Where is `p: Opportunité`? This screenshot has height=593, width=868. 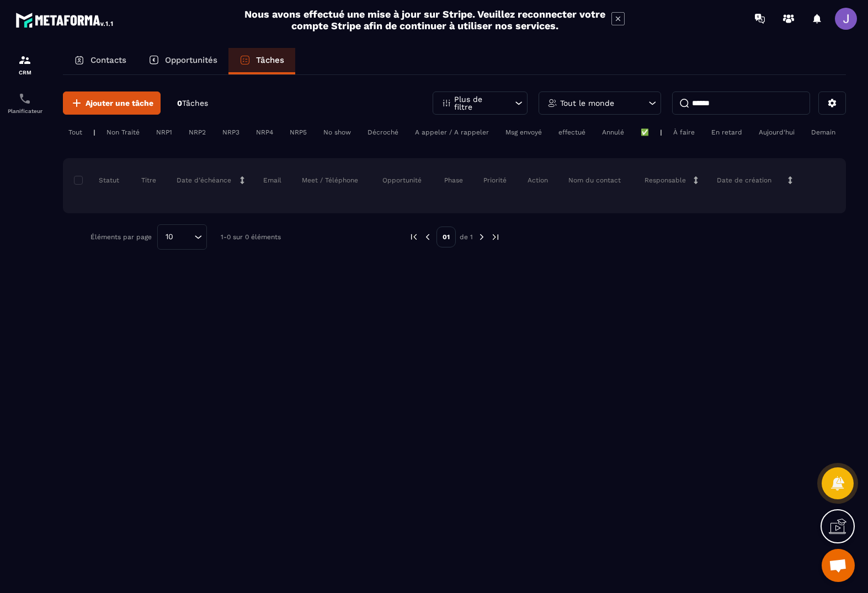
p: Opportunité is located at coordinates (402, 180).